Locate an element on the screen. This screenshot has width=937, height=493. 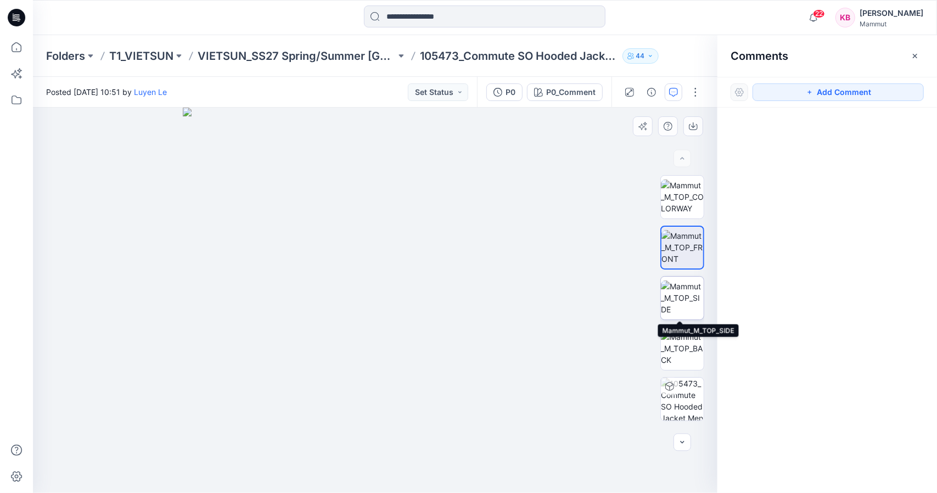
div: P0_Comment is located at coordinates (571, 92).